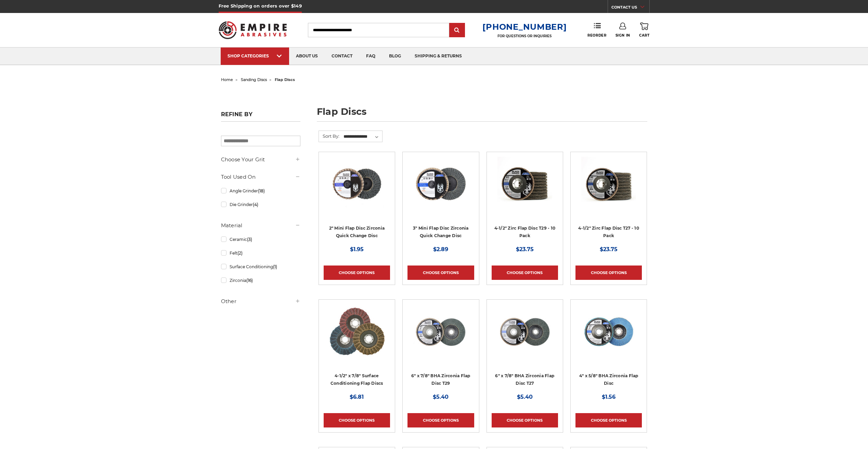 This screenshot has height=449, width=868. What do you see at coordinates (608, 184) in the screenshot?
I see `img: Black Hawk 4-1/2" x 7/8" Flap Disc Type 27 - 10 Pack` at bounding box center [608, 184].